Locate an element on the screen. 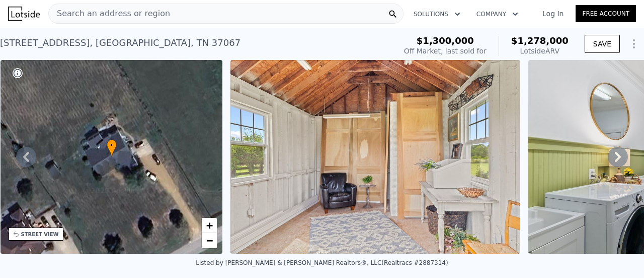 This screenshot has height=278, width=644. a: Free Account is located at coordinates (606, 14).